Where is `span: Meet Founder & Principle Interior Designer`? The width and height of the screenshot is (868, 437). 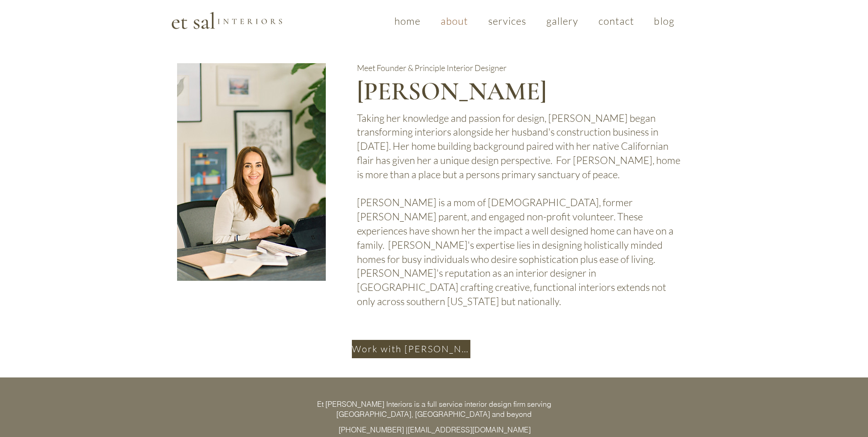 span: Meet Founder & Principle Interior Designer is located at coordinates (431, 68).